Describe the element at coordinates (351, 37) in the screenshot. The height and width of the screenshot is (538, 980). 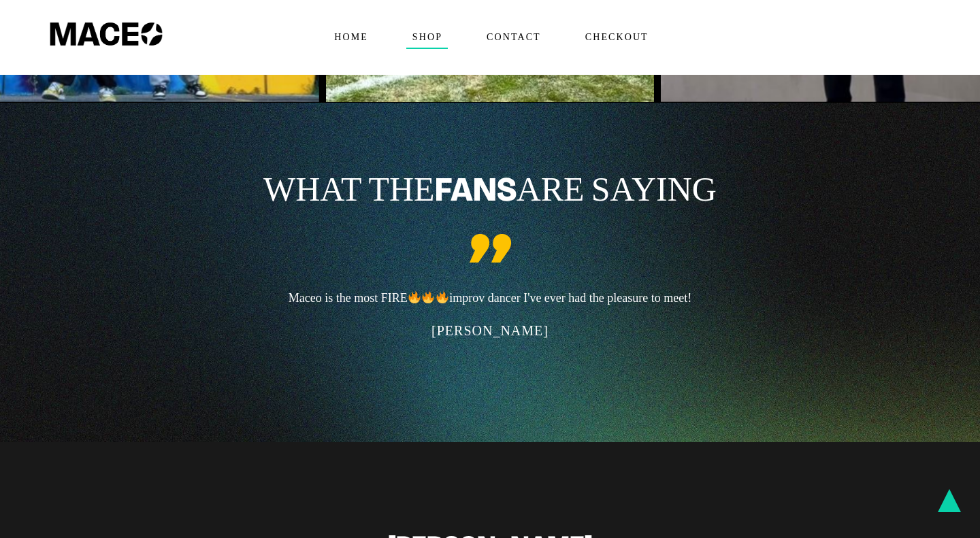
I see `span: Home` at that location.